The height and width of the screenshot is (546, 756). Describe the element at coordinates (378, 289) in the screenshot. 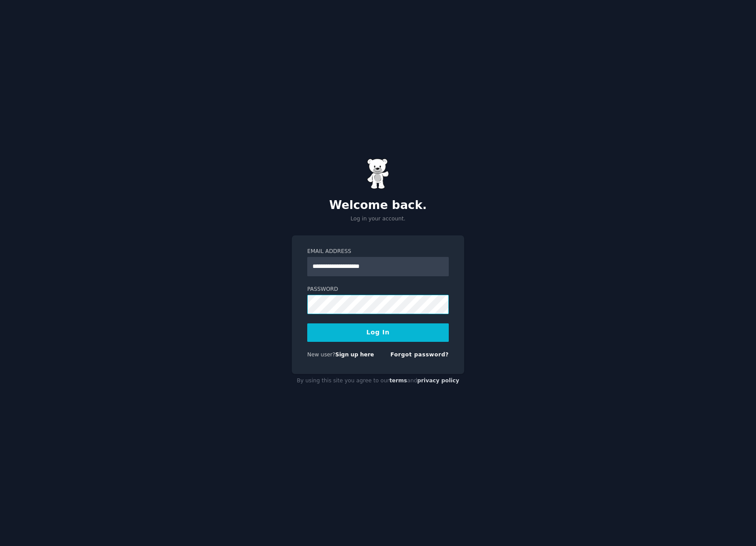

I see `label: Password` at that location.